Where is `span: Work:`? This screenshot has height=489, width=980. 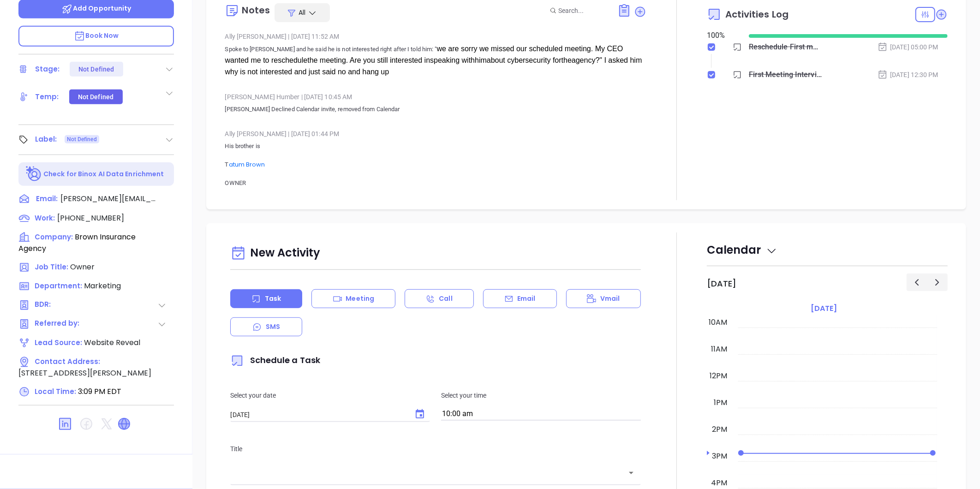 span: Work: is located at coordinates (45, 218).